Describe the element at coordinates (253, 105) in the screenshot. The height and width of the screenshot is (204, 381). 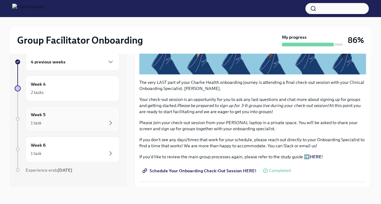
I see `p: Your check-out session is an opportunity for you to ask any last questions and chat more about si...` at that location.